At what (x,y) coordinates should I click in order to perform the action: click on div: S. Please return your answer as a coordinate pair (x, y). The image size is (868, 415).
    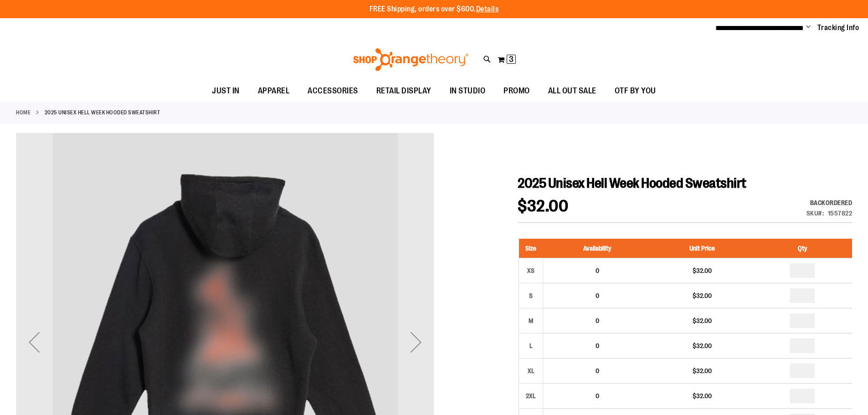
    Looking at the image, I should click on (531, 295).